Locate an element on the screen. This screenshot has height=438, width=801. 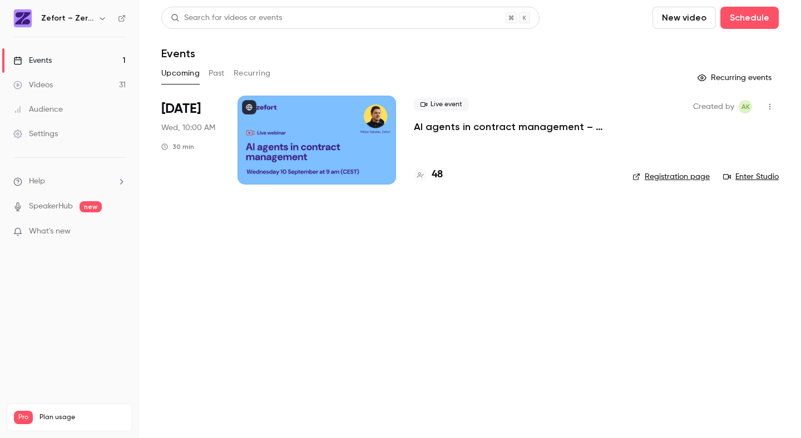
div: Events is located at coordinates (32, 61).